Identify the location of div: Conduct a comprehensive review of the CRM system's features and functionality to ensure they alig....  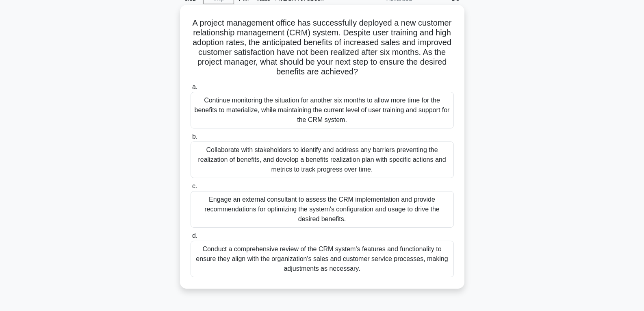
(322, 259).